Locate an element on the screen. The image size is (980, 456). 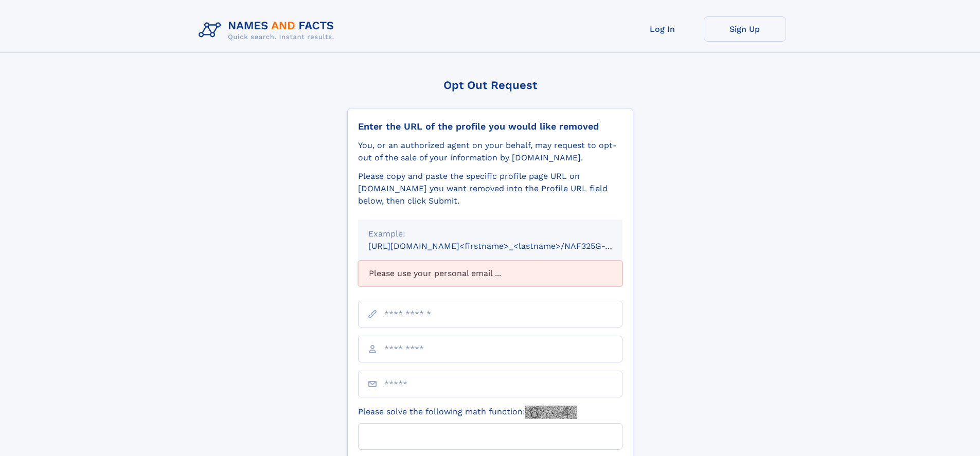
img: Logo Names and Facts is located at coordinates (268, 31).